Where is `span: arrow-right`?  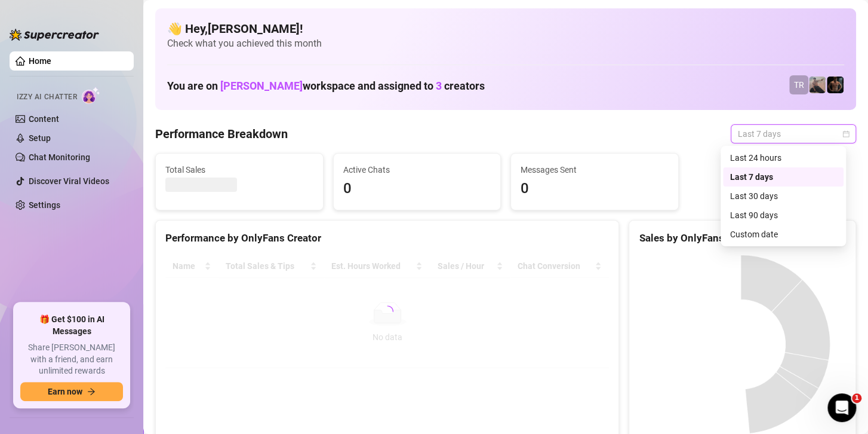 span: arrow-right is located at coordinates (91, 391).